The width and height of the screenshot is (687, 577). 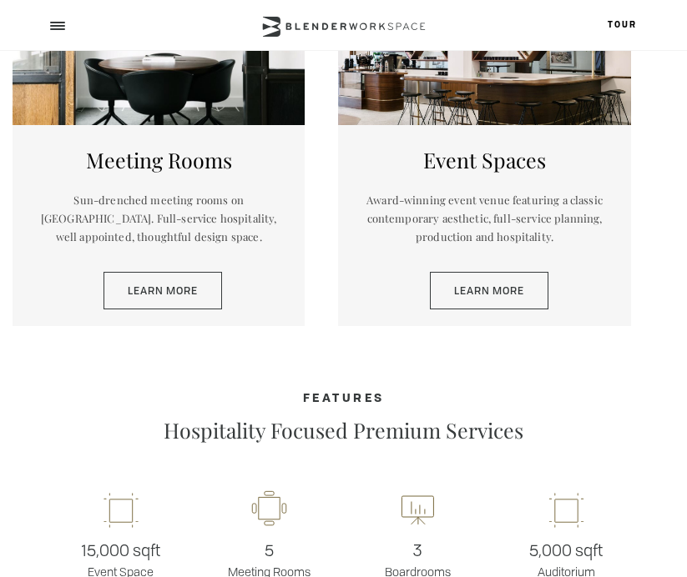 What do you see at coordinates (344, 430) in the screenshot?
I see `p: Hospitality Focused Premium Services` at bounding box center [344, 430].